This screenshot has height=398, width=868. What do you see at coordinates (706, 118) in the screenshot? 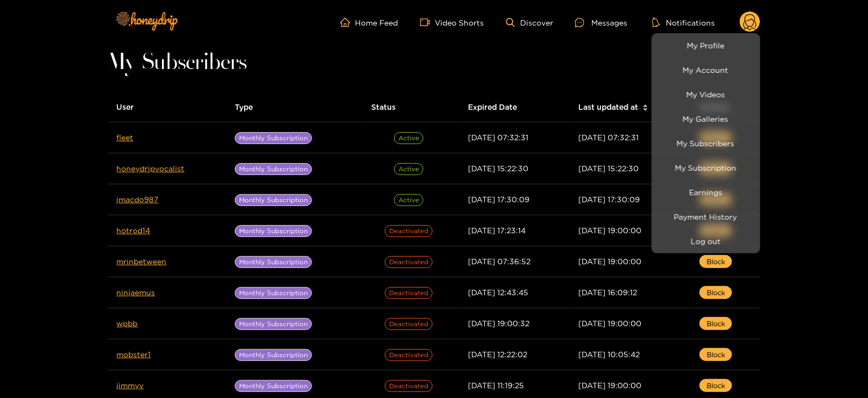
I see `a: My Galleries` at bounding box center [706, 118].